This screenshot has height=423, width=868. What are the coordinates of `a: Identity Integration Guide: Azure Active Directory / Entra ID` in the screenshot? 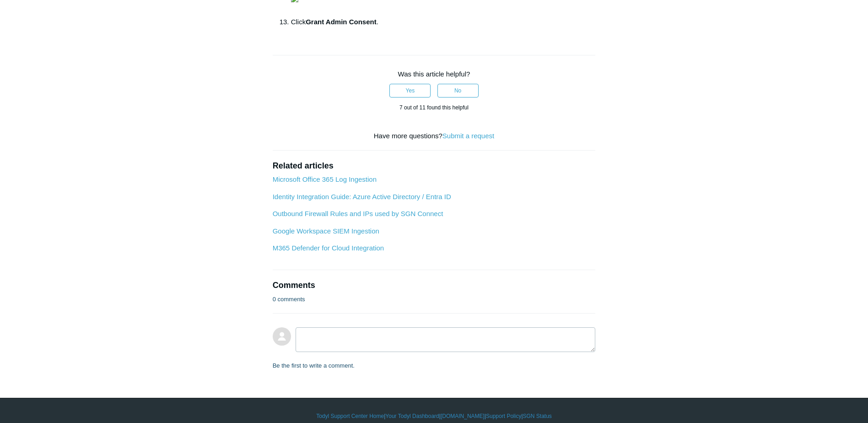 It's located at (362, 196).